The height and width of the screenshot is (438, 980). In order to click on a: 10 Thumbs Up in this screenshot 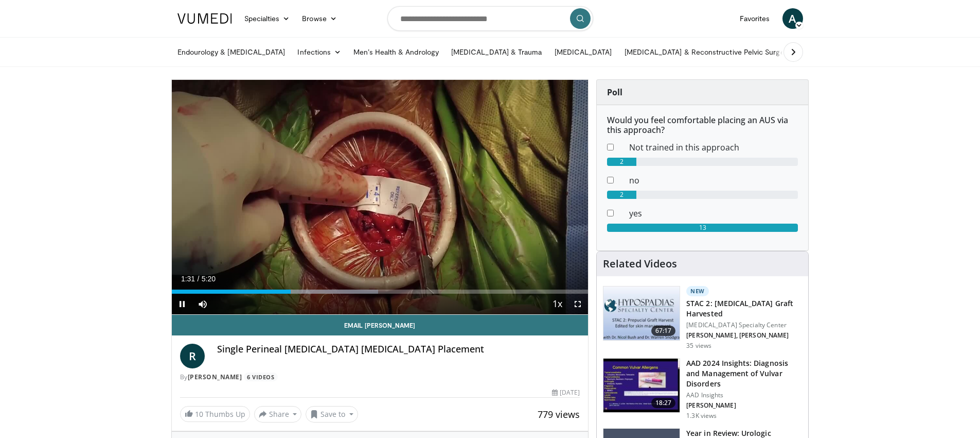, I will do `click(215, 414)`.